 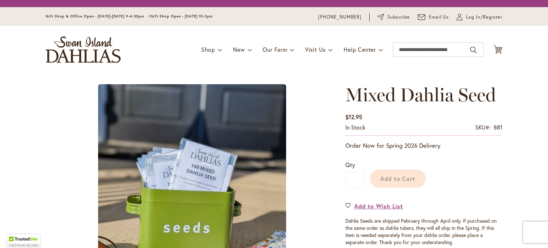 What do you see at coordinates (480, 17) in the screenshot?
I see `a: Log In/Register` at bounding box center [480, 17].